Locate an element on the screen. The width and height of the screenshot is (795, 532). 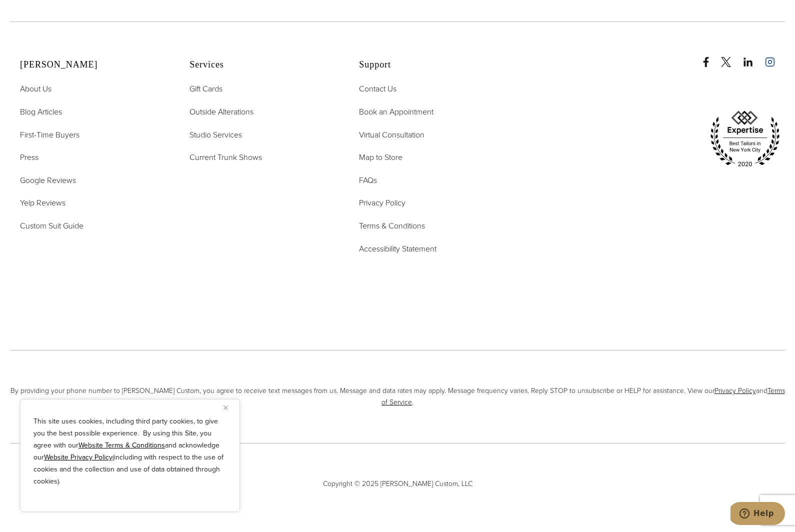
span: Studio Services is located at coordinates (216, 135).